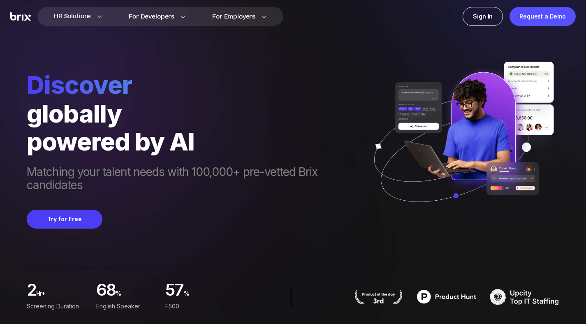  What do you see at coordinates (195, 85) in the screenshot?
I see `span: Discover` at bounding box center [195, 85].